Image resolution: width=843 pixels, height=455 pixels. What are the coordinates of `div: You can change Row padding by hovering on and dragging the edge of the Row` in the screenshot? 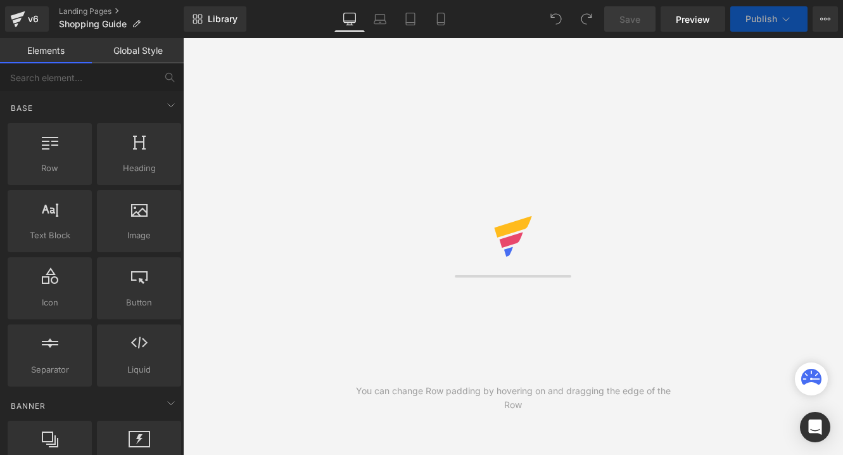 It's located at (513, 398).